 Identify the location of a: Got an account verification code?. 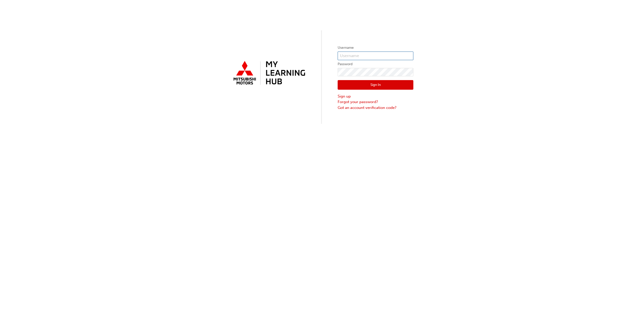
(376, 108).